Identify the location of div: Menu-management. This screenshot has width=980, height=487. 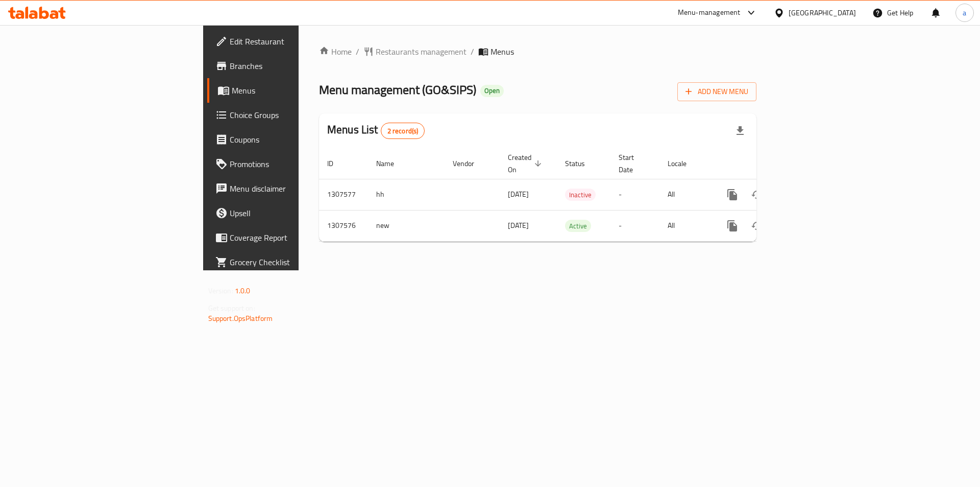
(709, 13).